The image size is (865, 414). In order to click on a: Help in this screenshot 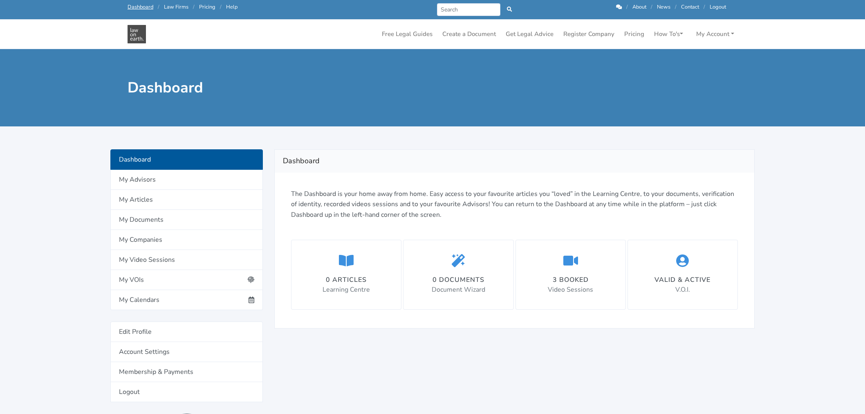, I will do `click(232, 7)`.